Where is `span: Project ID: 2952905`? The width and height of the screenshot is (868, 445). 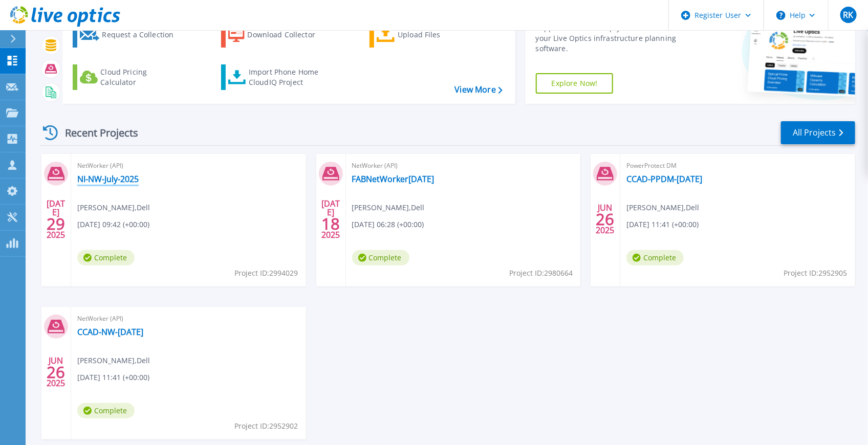
span: Project ID: 2952905 is located at coordinates (816, 273).